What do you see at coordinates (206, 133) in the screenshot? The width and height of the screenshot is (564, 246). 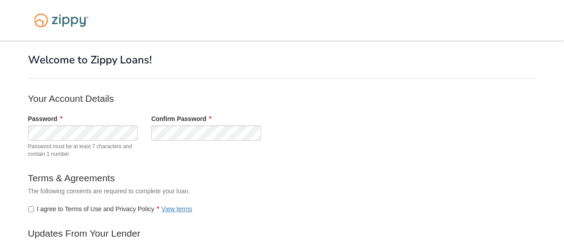 I see `input: Verify Password` at bounding box center [206, 133].